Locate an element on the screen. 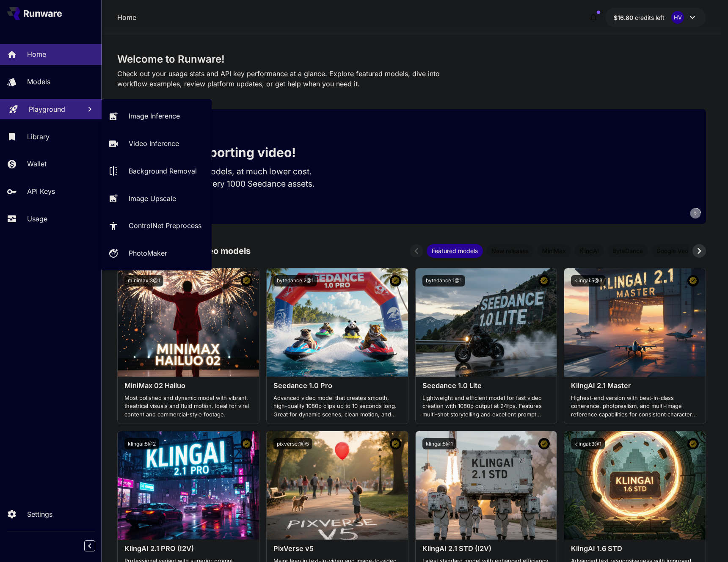 The width and height of the screenshot is (728, 562). span: ByteDance is located at coordinates (627, 250).